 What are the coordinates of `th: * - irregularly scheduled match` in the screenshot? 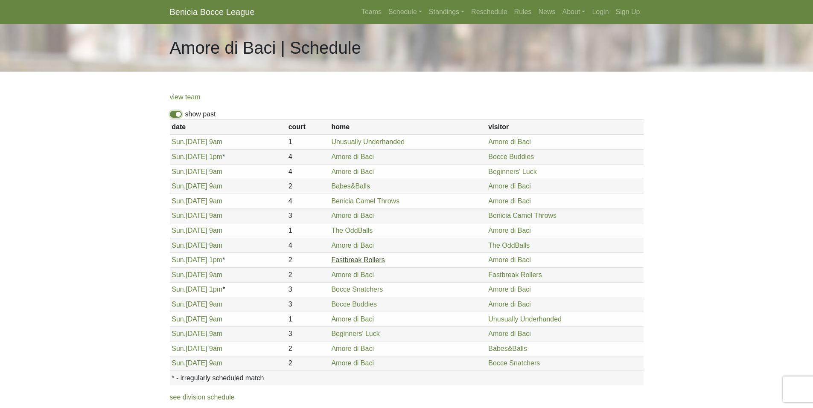 It's located at (407, 379).